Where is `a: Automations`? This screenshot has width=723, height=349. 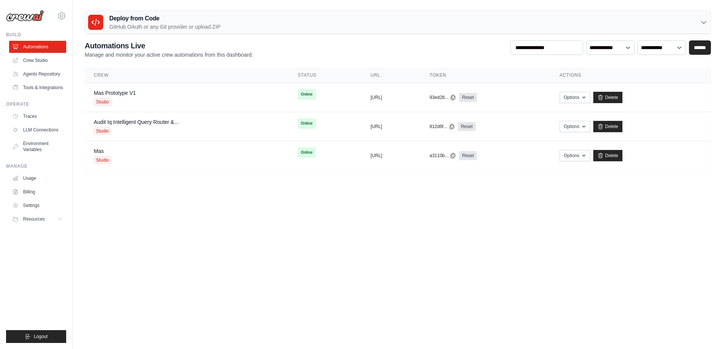 a: Automations is located at coordinates (37, 47).